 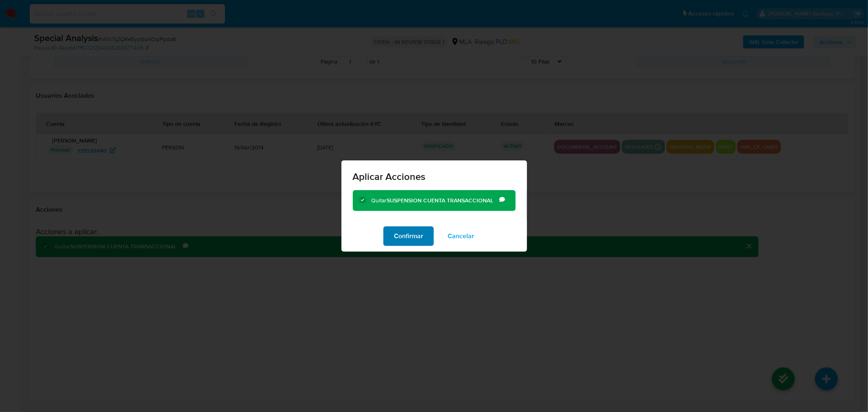 What do you see at coordinates (434, 176) in the screenshot?
I see `span: Aplicar Acciones` at bounding box center [434, 176].